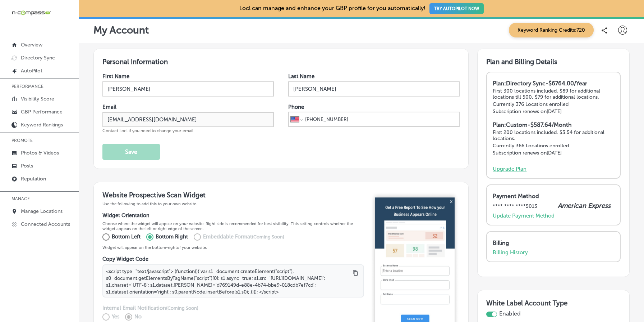 This screenshot has width=644, height=322. Describe the element at coordinates (553, 62) in the screenshot. I see `h3: Plan and Billing Details` at that location.